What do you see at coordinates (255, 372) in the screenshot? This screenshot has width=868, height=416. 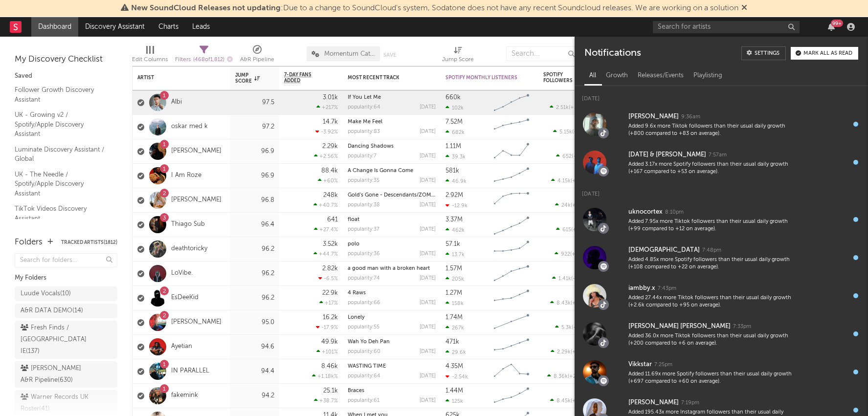 I see `div: 94.4` at bounding box center [255, 372].